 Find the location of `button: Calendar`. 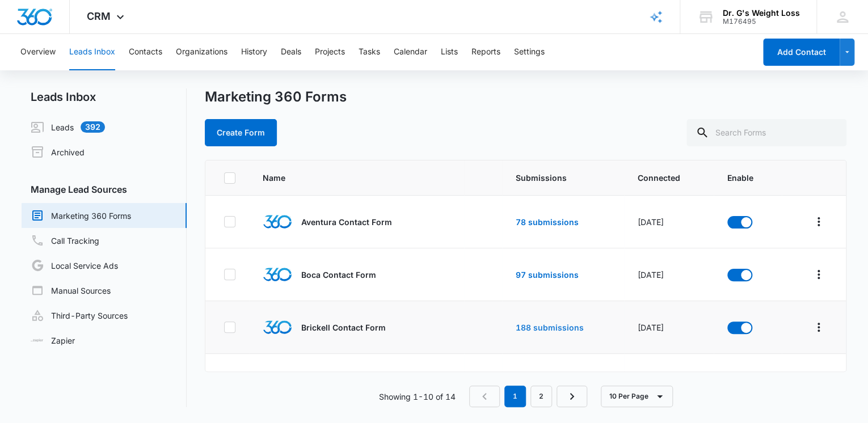

button: Calendar is located at coordinates (410, 52).